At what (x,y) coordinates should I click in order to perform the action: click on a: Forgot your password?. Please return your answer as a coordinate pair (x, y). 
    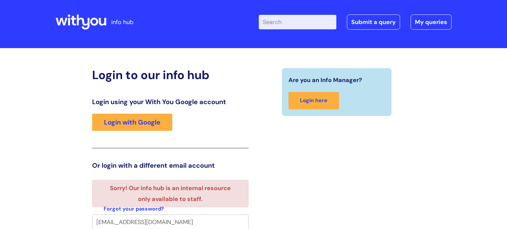
    Looking at the image, I should click on (134, 209).